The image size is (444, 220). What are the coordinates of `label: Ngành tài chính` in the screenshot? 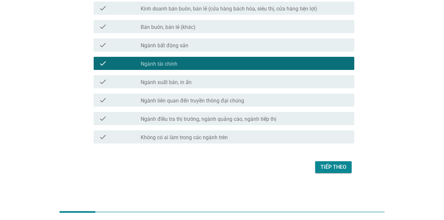 It's located at (159, 64).